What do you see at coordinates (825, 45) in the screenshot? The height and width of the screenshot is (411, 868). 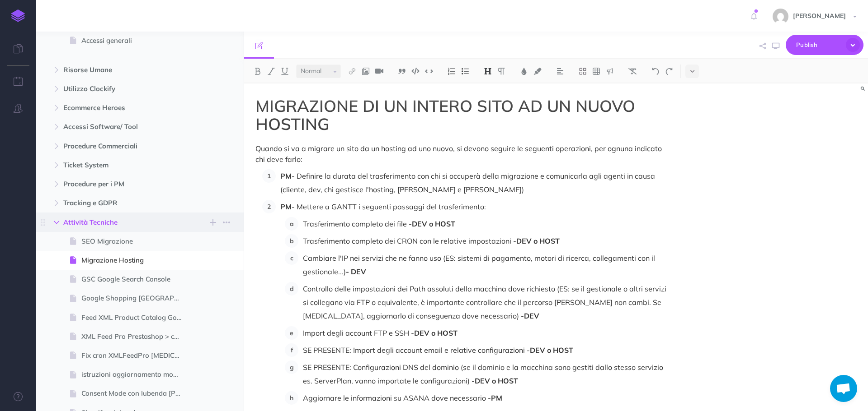 I see `button: Publish` at bounding box center [825, 45].